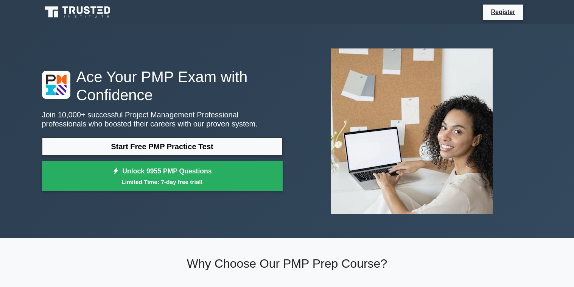 The width and height of the screenshot is (574, 287). What do you see at coordinates (162, 86) in the screenshot?
I see `h1: Ace Your PMP Exam with Confidence` at bounding box center [162, 86].